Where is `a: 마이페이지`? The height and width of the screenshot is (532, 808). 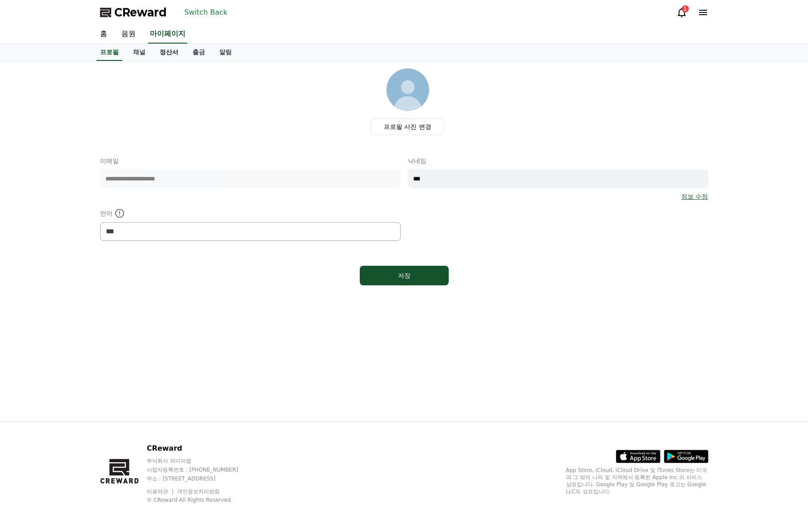 a: 마이페이지 is located at coordinates (168, 34).